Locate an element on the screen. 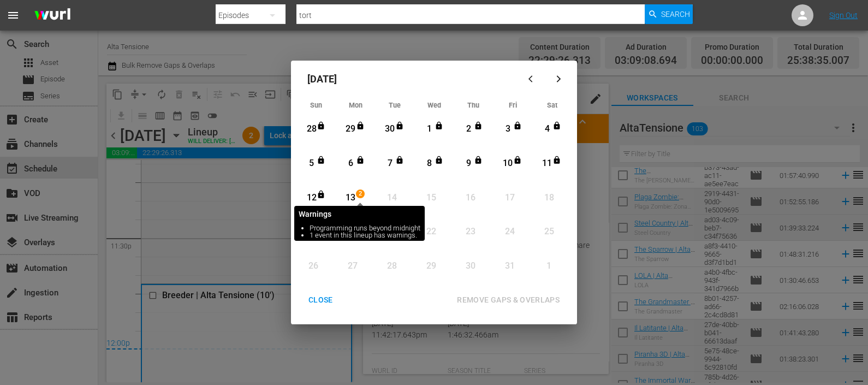  div: 24 is located at coordinates (510, 231).